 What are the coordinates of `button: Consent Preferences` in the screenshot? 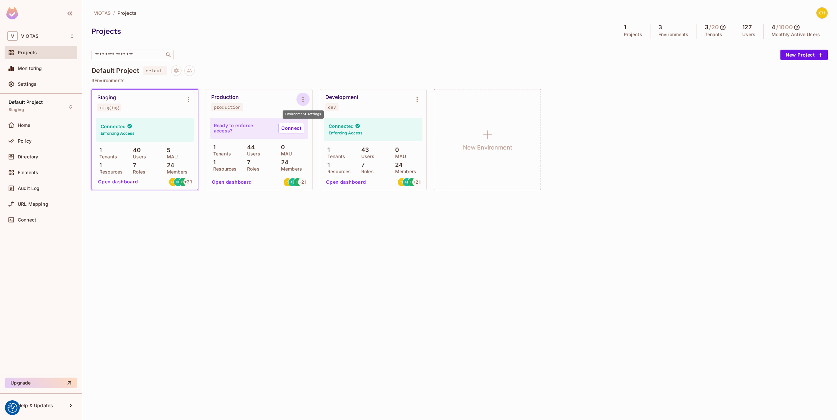 It's located at (13, 408).